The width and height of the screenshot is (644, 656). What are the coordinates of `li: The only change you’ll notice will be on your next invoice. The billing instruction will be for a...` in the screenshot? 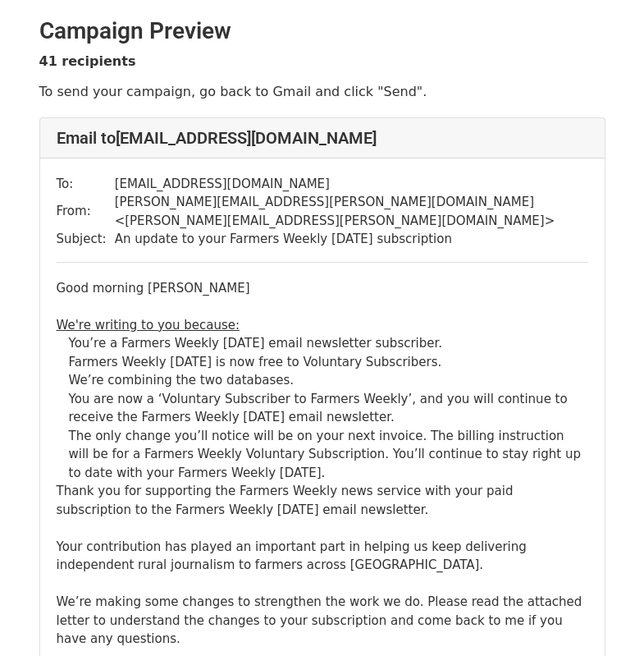 It's located at (328, 455).